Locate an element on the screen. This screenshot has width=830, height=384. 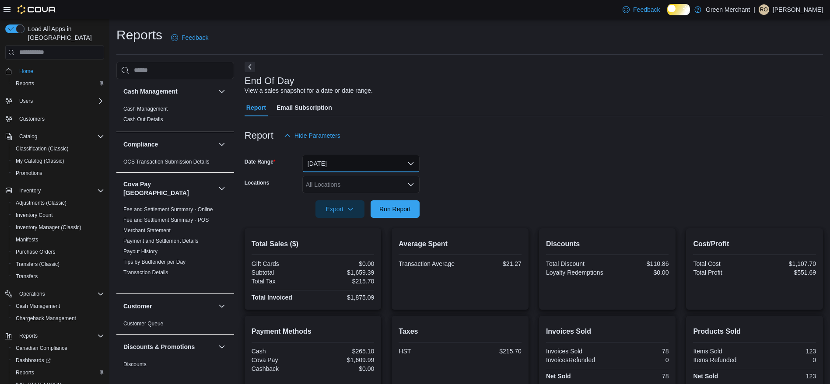
p: Green Merchant is located at coordinates (727, 10).